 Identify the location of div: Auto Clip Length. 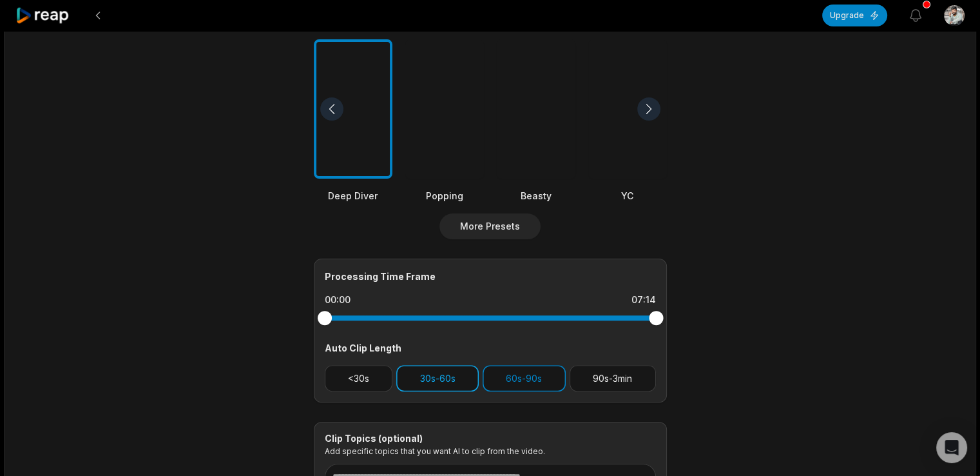
(490, 348).